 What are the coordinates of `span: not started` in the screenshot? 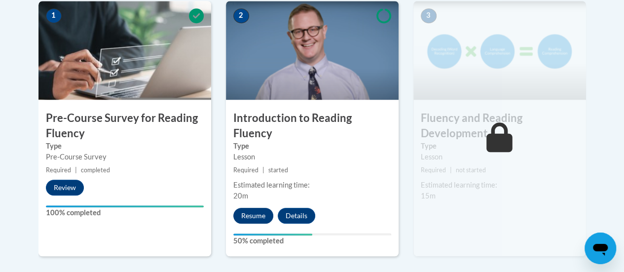 It's located at (471, 170).